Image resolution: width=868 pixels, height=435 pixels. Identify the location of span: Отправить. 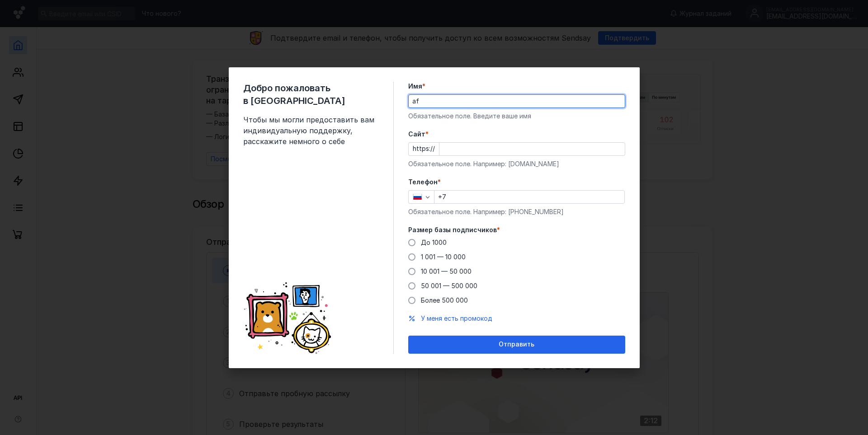
(516, 344).